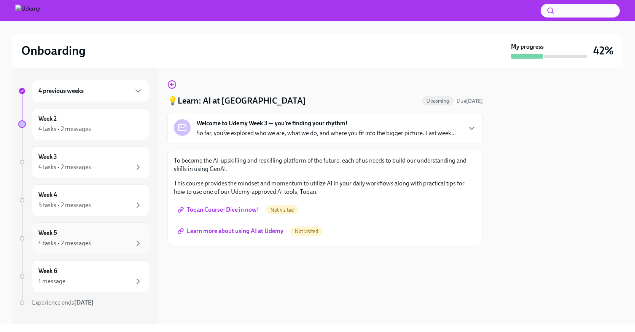  Describe the element at coordinates (231, 231) in the screenshot. I see `span: Learn more about using AI at Udemy` at that location.